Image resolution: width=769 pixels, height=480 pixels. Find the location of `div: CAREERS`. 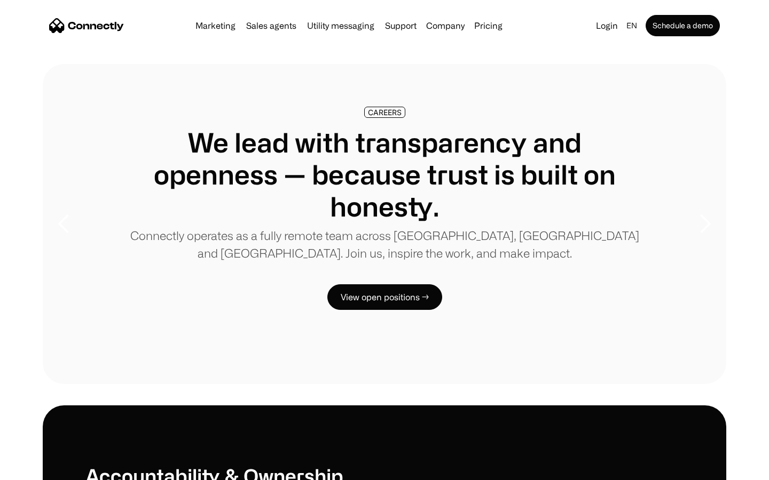

div: CAREERS is located at coordinates (384, 112).